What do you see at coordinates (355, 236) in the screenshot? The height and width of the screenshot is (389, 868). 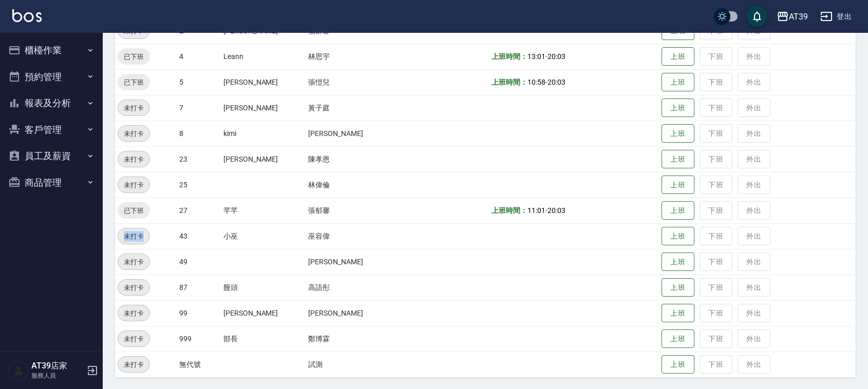 I see `td: 巫容偉` at bounding box center [355, 236].